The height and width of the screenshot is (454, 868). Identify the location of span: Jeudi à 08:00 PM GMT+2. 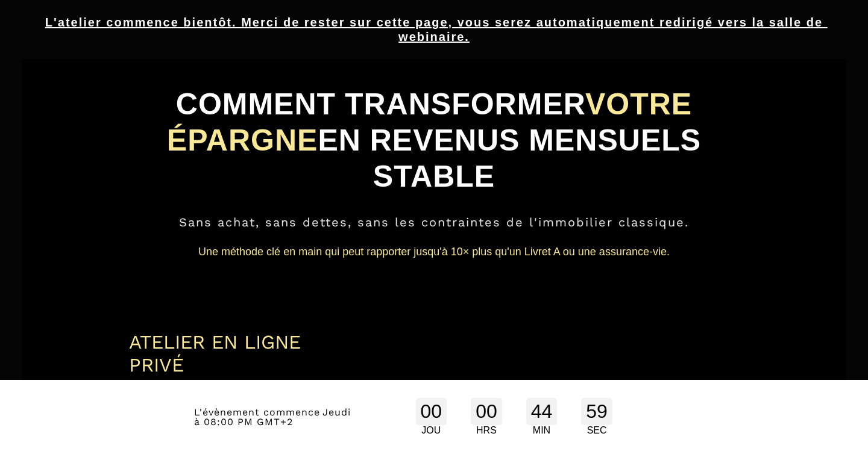
(272, 417).